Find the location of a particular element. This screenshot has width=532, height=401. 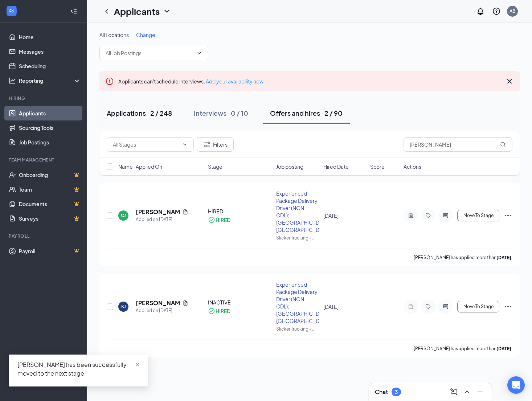

span: close is located at coordinates (138, 365).